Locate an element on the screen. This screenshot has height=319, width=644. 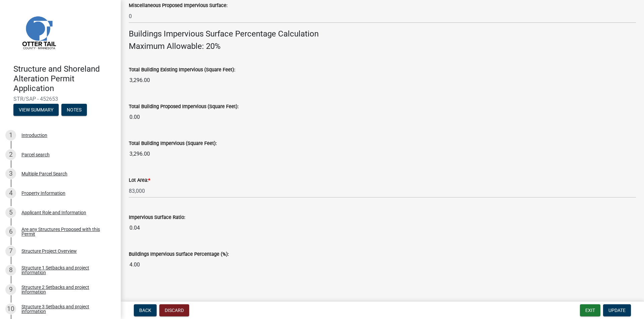
div: Property Information is located at coordinates (43, 193).